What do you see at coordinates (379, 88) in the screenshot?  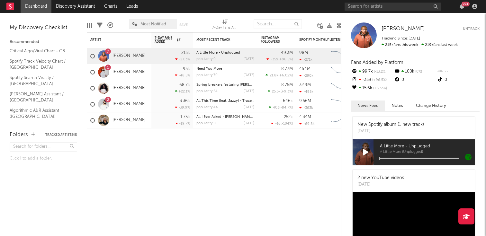 I see `span: +5.33 %` at bounding box center [379, 88].